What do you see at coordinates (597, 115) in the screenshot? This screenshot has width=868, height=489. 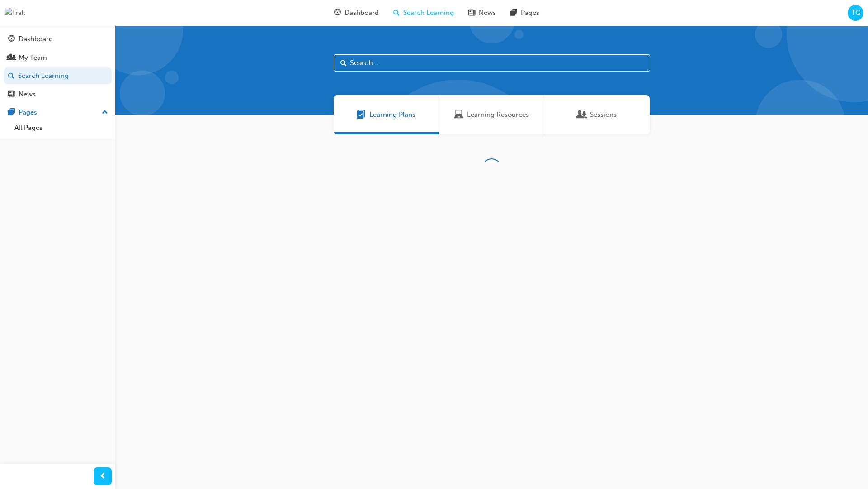 I see `a: SessionsSessions` at bounding box center [597, 115].